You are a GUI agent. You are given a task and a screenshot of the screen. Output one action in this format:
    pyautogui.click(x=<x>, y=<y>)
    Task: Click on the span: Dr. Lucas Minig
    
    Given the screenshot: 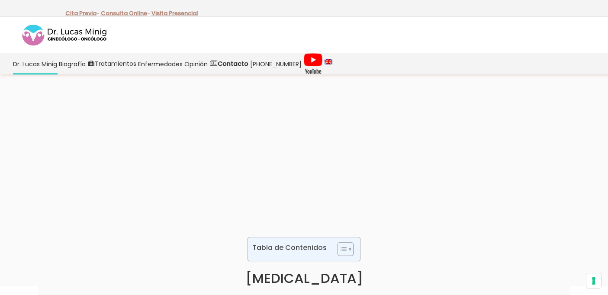 What is the action you would take?
    pyautogui.click(x=35, y=64)
    